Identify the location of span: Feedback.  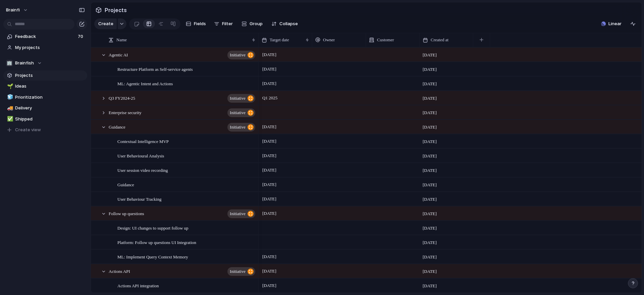
(45, 37).